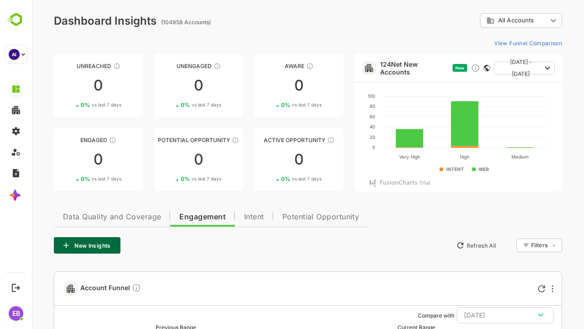 The height and width of the screenshot is (329, 584). I want to click on div: Refresh, so click(510, 288).